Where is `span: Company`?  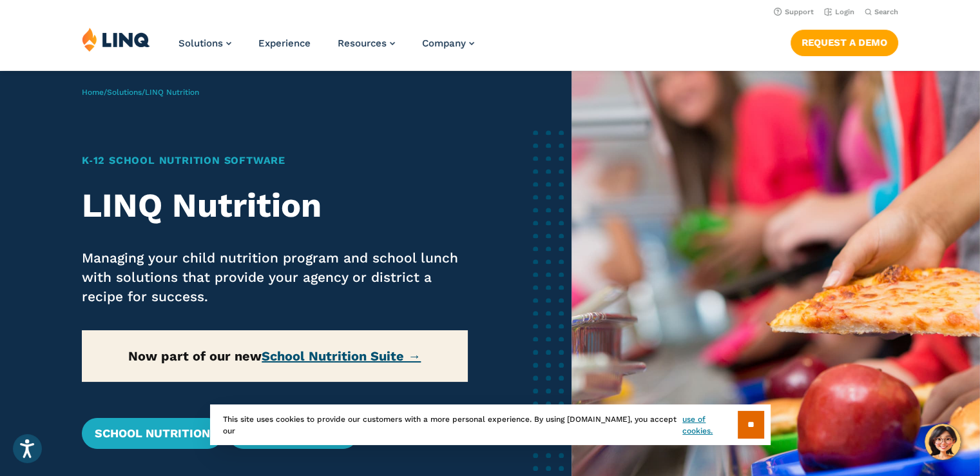 span: Company is located at coordinates (444, 43).